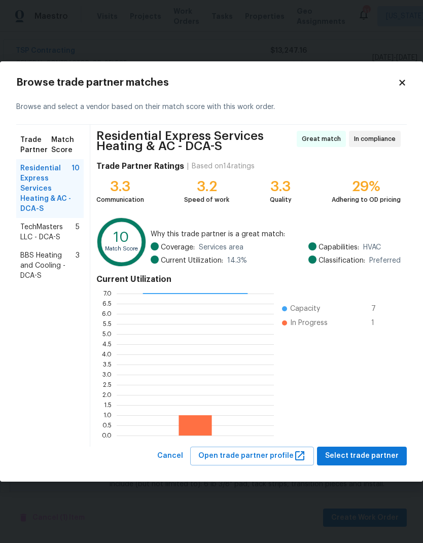  Describe the element at coordinates (78, 266) in the screenshot. I see `span: 3` at that location.